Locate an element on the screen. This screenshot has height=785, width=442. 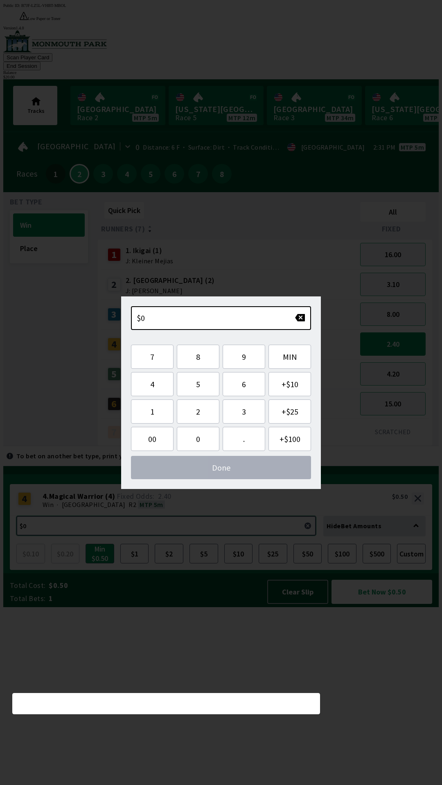
button: 0 is located at coordinates (198, 439).